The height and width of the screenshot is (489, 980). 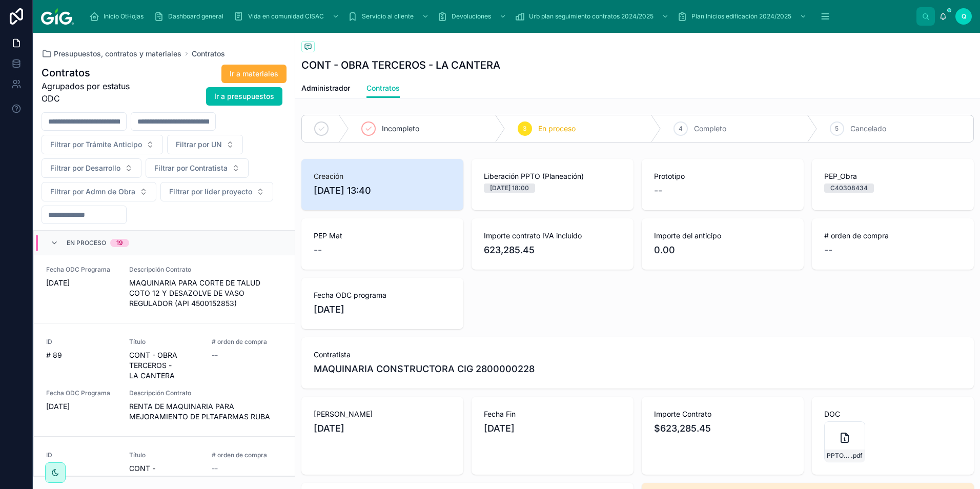 I want to click on span: 0.00, so click(x=723, y=250).